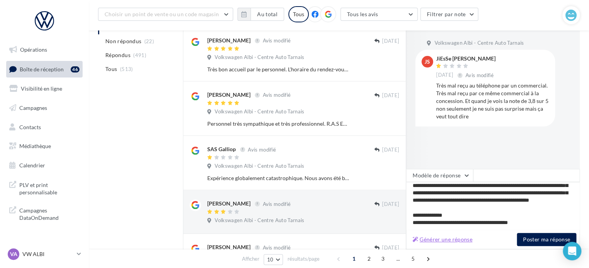 Image resolution: width=589 pixels, height=268 pixels. I want to click on a: Calendrier, so click(44, 166).